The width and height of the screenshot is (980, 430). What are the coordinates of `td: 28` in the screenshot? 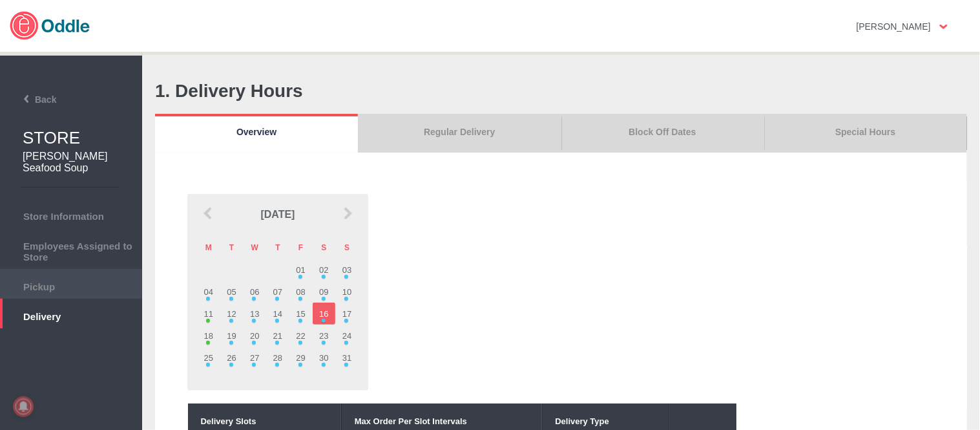 It's located at (278, 357).